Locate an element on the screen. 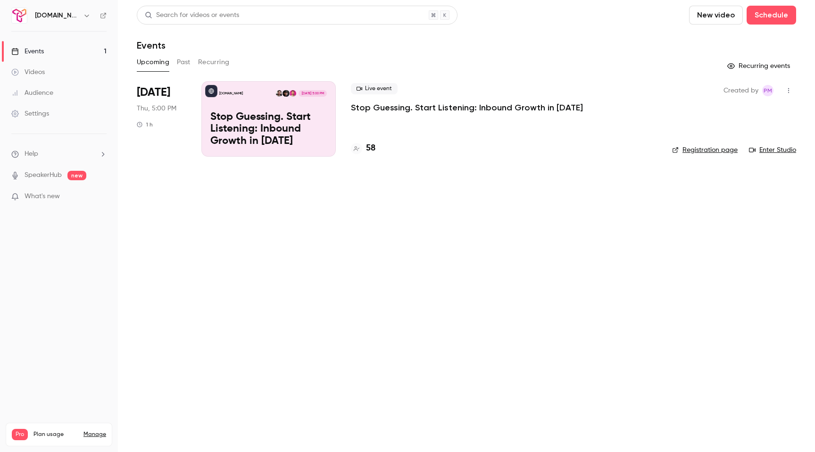 The height and width of the screenshot is (452, 815). img: Piers Montgomery is located at coordinates (279, 93).